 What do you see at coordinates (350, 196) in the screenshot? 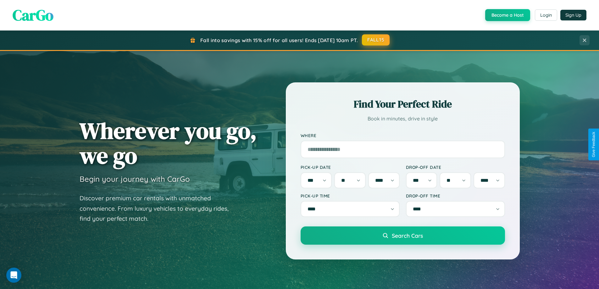
I see `label: Pick-up Time` at bounding box center [350, 196].